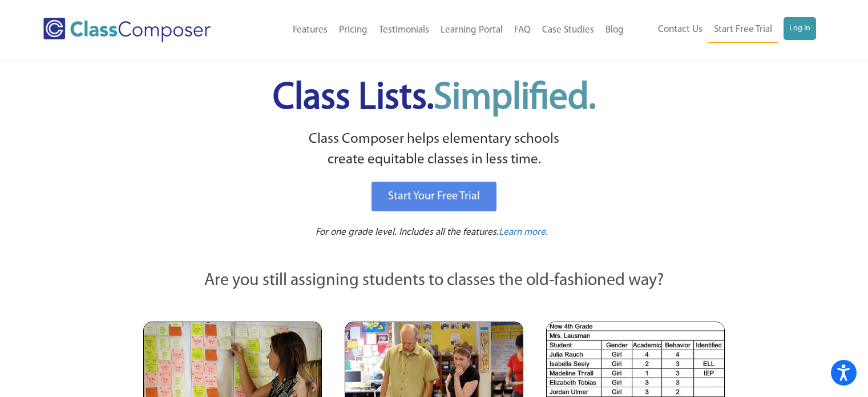  What do you see at coordinates (354, 31) in the screenshot?
I see `a: Pricing` at bounding box center [354, 31].